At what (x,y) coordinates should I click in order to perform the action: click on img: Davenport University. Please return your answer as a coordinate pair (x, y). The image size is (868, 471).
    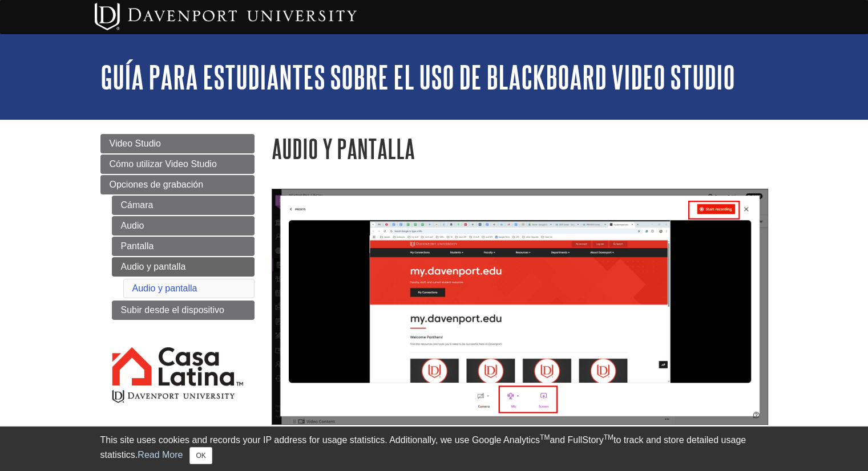
    Looking at the image, I should click on (225, 17).